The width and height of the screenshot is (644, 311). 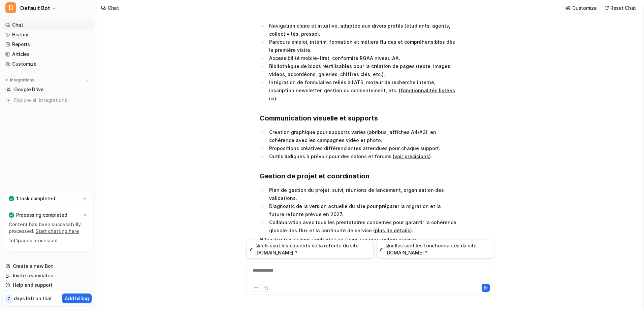 What do you see at coordinates (621, 8) in the screenshot?
I see `button: Reset Chat` at bounding box center [621, 8].